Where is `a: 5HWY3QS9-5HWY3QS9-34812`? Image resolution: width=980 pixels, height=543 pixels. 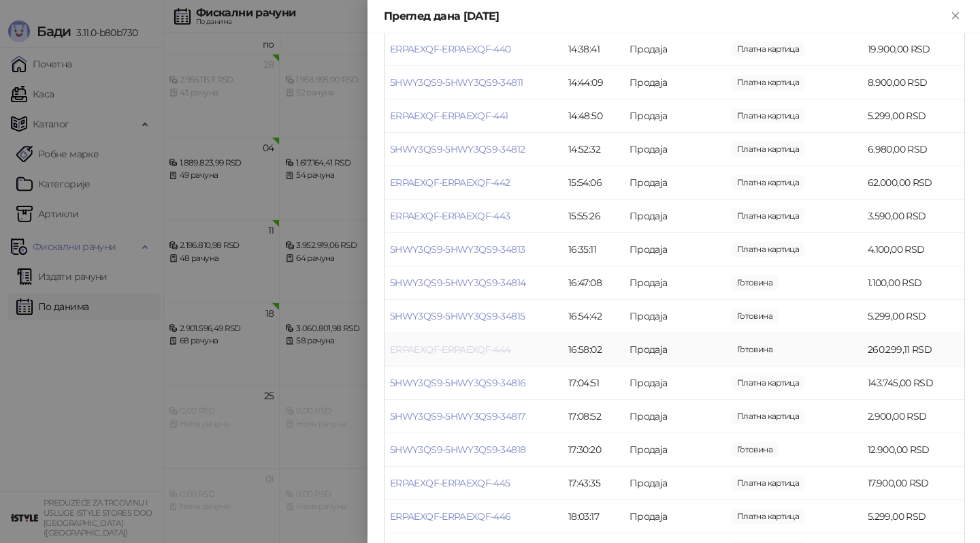 a: 5HWY3QS9-5HWY3QS9-34812 is located at coordinates (458, 149).